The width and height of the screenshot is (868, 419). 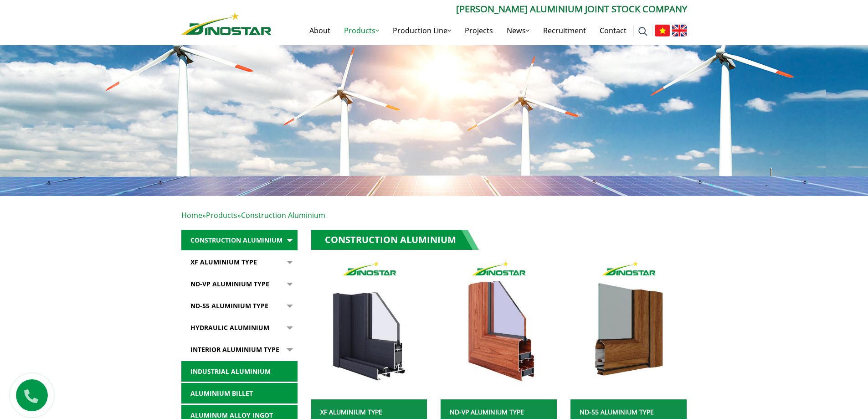 I want to click on a: Recruitment, so click(x=565, y=31).